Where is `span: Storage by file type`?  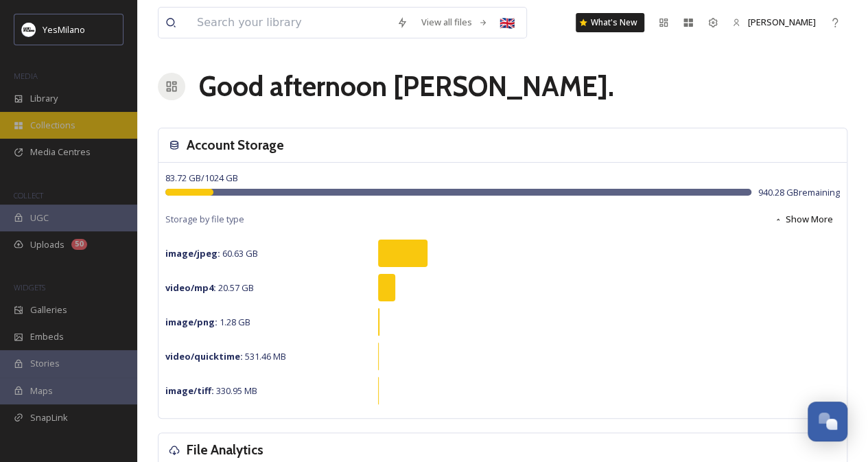
span: Storage by file type is located at coordinates (205, 219).